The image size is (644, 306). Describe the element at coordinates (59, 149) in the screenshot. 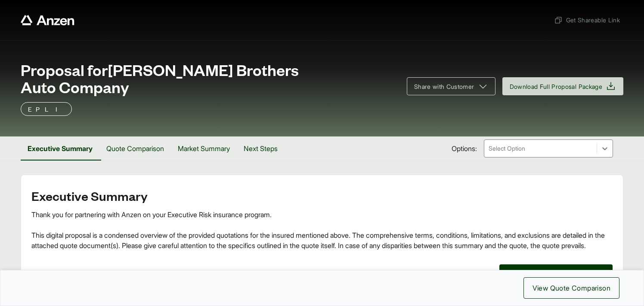

I see `button: Executive Summary` at that location.